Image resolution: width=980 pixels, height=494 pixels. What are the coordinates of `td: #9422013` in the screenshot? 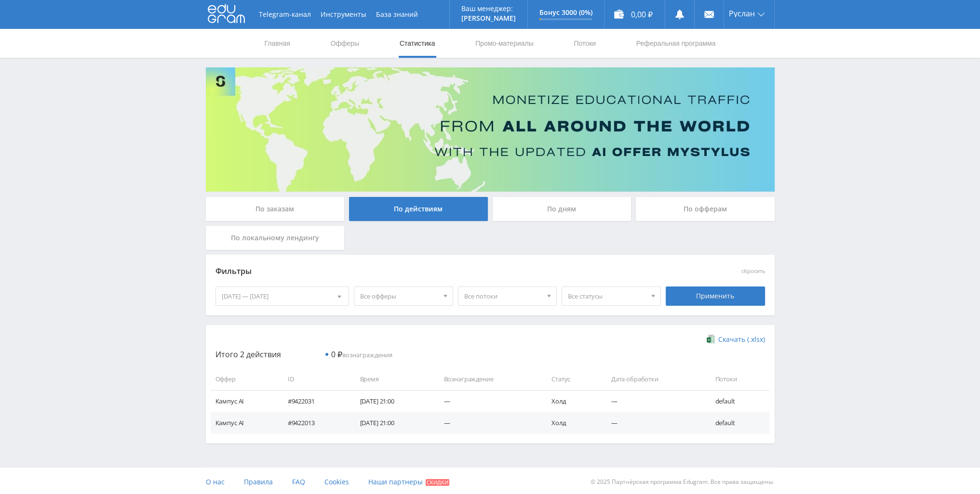 It's located at (314, 423).